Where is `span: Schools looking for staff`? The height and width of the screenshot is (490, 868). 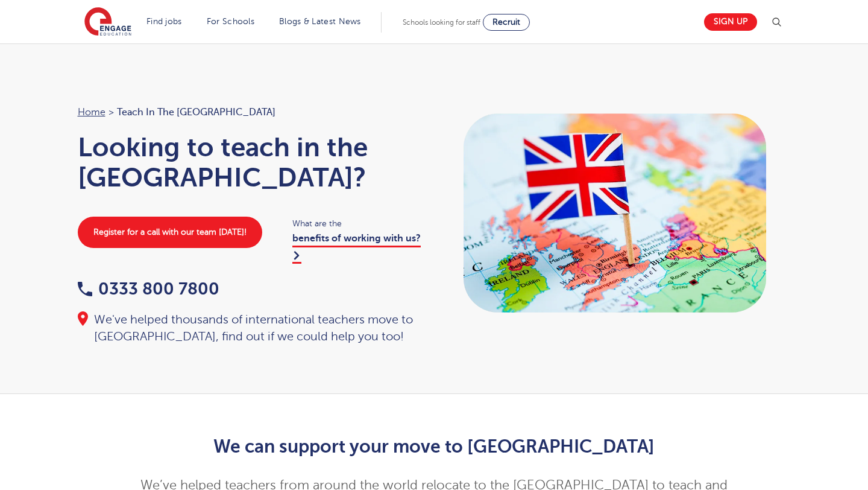 span: Schools looking for staff is located at coordinates (441, 22).